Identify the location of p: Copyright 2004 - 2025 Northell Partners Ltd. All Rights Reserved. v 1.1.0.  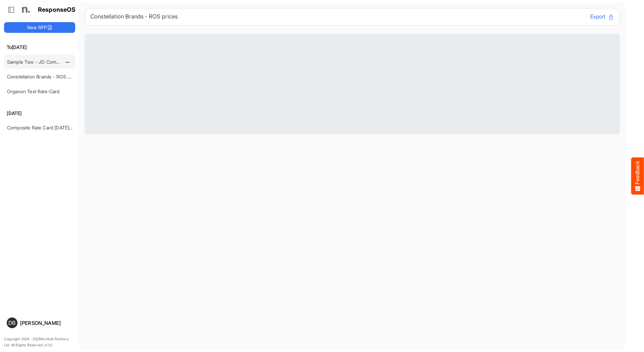
(40, 342).